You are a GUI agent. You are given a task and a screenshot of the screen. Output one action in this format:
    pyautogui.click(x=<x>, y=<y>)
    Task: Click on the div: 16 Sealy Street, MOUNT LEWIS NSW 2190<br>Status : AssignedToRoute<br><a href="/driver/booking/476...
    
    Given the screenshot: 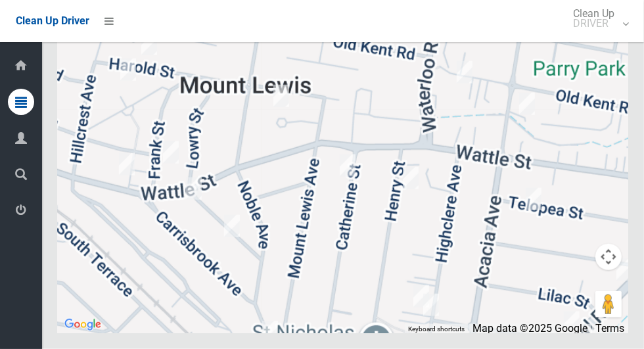 What is the action you would take?
    pyautogui.click(x=128, y=70)
    